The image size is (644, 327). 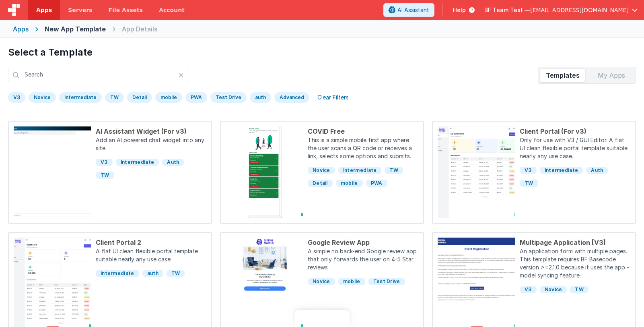 What do you see at coordinates (363, 242) in the screenshot?
I see `div: Google Review App` at bounding box center [363, 242].